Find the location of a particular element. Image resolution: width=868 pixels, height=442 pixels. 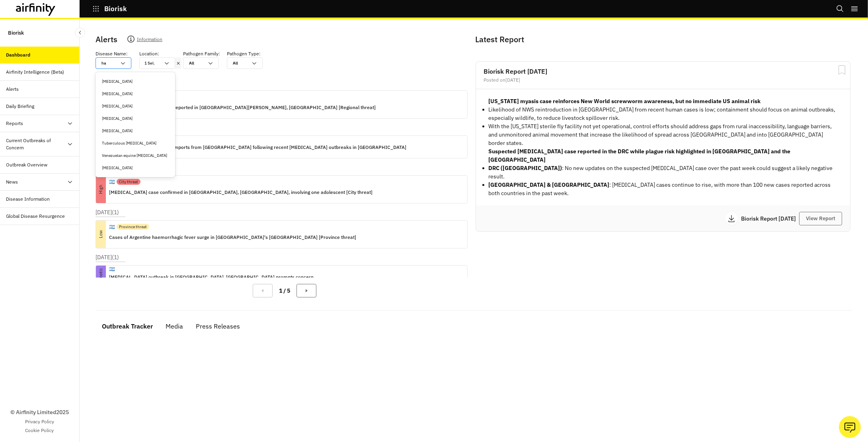

div: Current Outbreaks of Concern is located at coordinates (37, 144).